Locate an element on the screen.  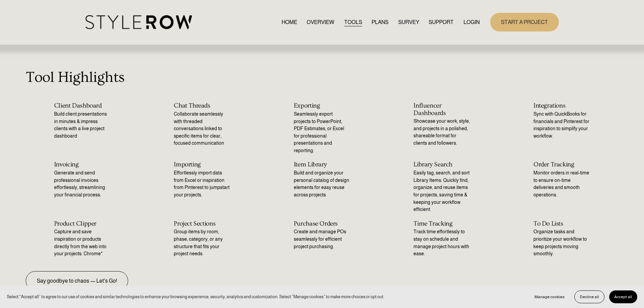
p: Sync with QuickBooks for financials and Pinterest for inspiration to simplify your workflow. is located at coordinates (561, 125).